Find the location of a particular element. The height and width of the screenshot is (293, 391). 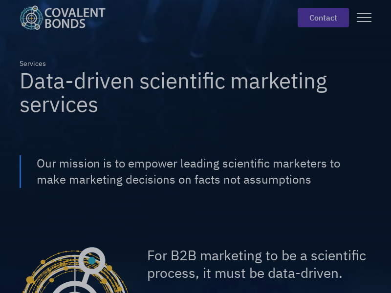

h2: For B2B marketing to be a scientific process, it must be data-driven. is located at coordinates (259, 265).